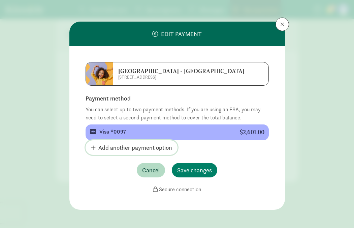 This screenshot has width=354, height=228. I want to click on div: Payment method, so click(177, 98).